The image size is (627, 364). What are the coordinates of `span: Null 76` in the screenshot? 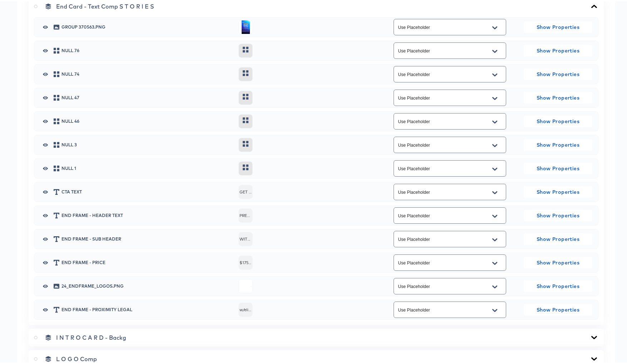 It's located at (147, 49).